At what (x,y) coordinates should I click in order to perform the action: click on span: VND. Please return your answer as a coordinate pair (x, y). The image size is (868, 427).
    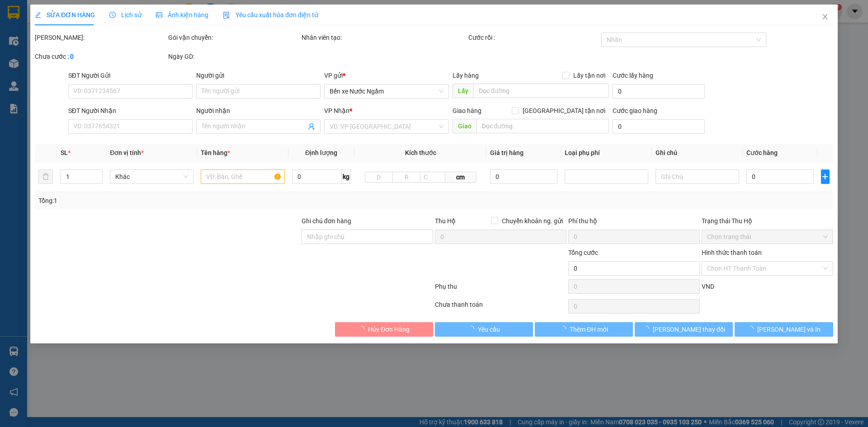
    Looking at the image, I should click on (707, 287).